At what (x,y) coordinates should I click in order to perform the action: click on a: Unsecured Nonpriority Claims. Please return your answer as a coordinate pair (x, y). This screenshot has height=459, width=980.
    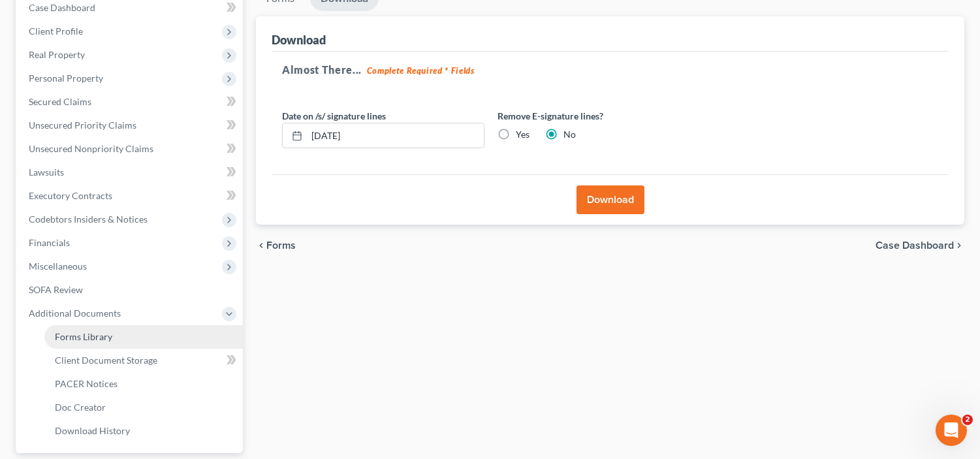
    Looking at the image, I should click on (131, 149).